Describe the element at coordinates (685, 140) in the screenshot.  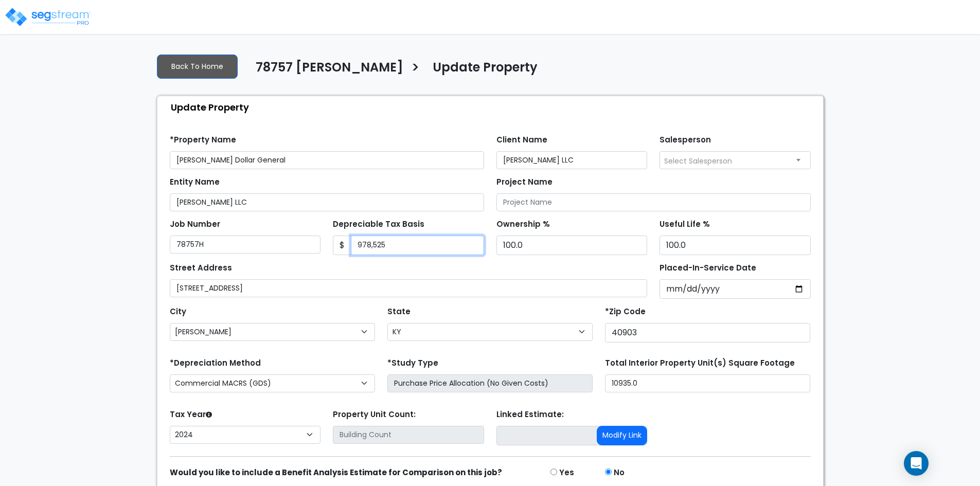
I see `label: Salesperson` at that location.